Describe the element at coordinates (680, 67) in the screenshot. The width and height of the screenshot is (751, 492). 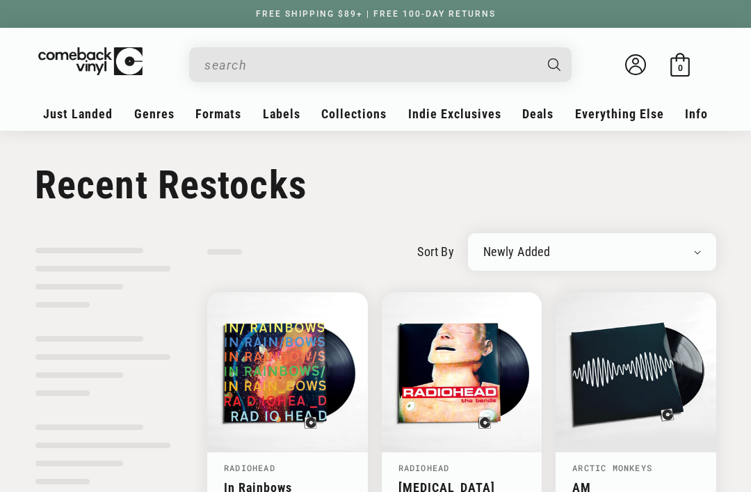
I see `span: 0` at that location.